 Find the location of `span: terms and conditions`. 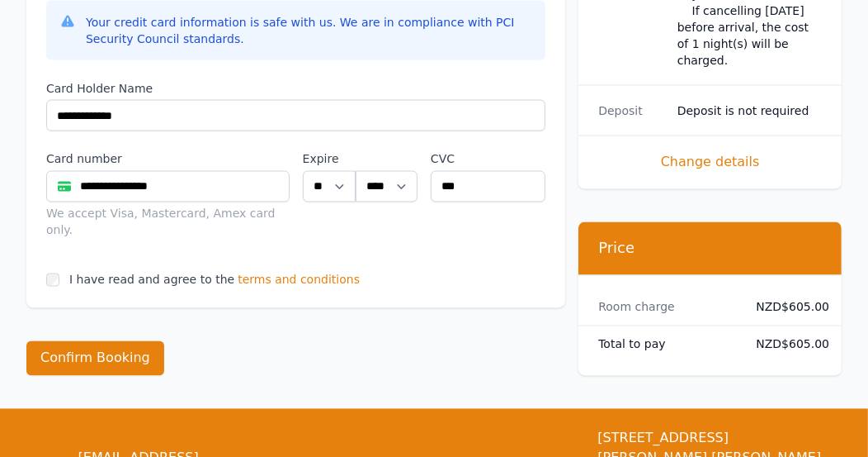

span: terms and conditions is located at coordinates (299, 280).